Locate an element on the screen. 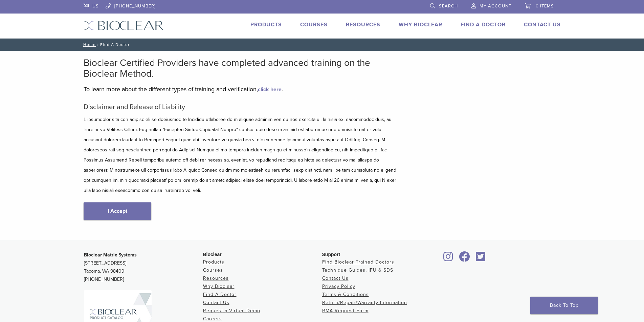 The width and height of the screenshot is (644, 322). span: My Account is located at coordinates (495, 6).